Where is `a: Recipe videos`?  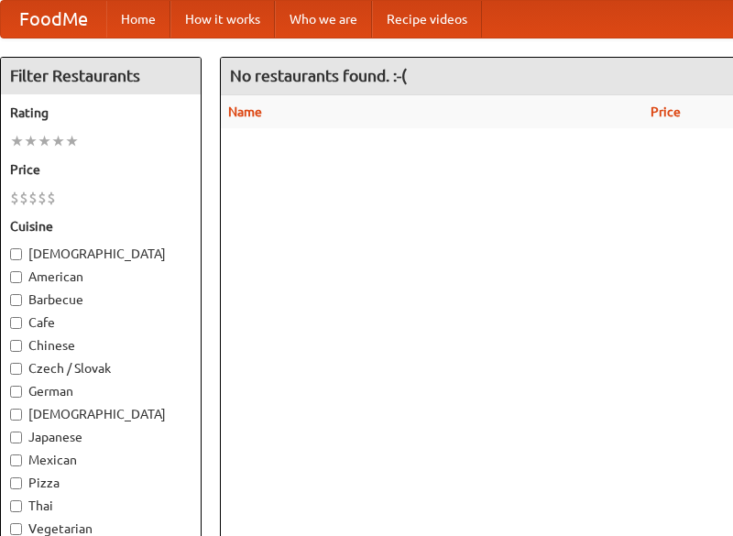 a: Recipe videos is located at coordinates (427, 19).